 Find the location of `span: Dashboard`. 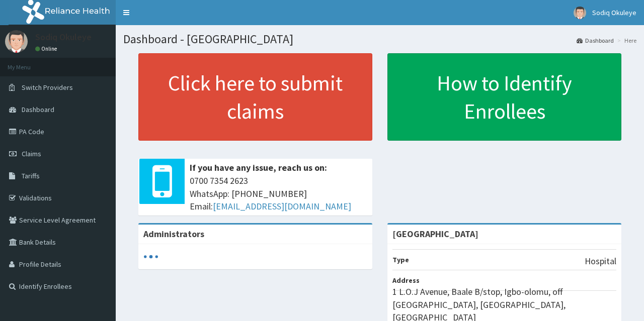

span: Dashboard is located at coordinates (38, 110).